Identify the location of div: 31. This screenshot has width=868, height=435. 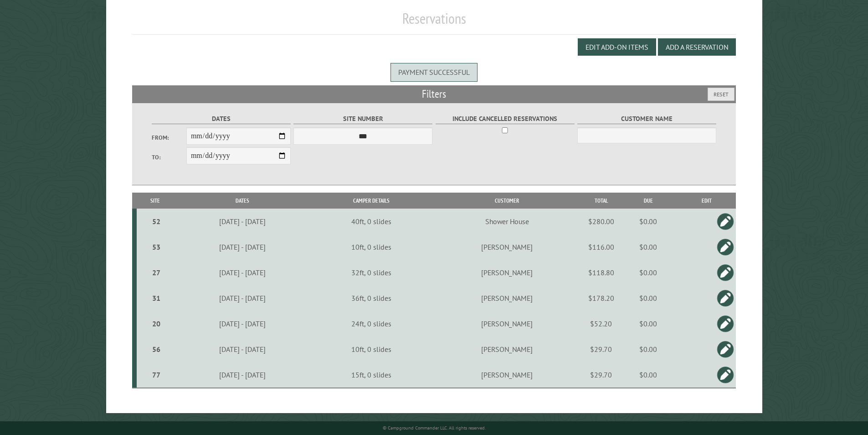
(156, 298).